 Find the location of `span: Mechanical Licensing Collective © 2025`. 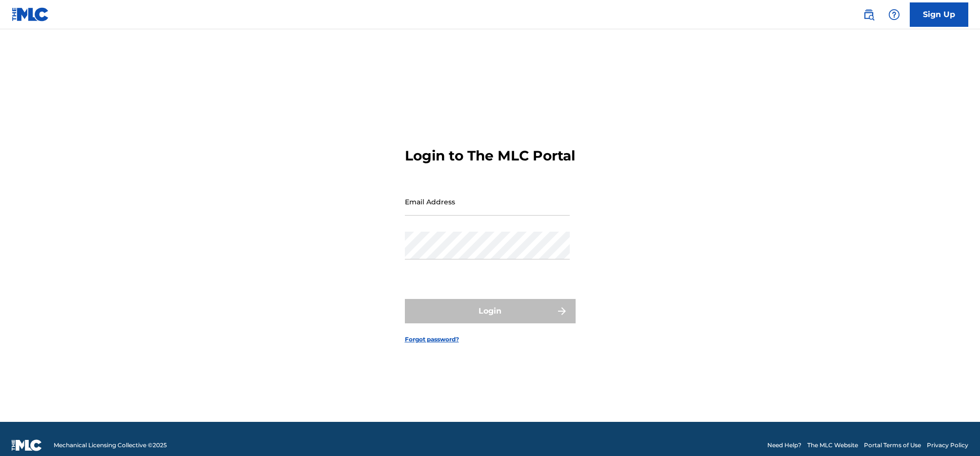

span: Mechanical Licensing Collective © 2025 is located at coordinates (111, 446).